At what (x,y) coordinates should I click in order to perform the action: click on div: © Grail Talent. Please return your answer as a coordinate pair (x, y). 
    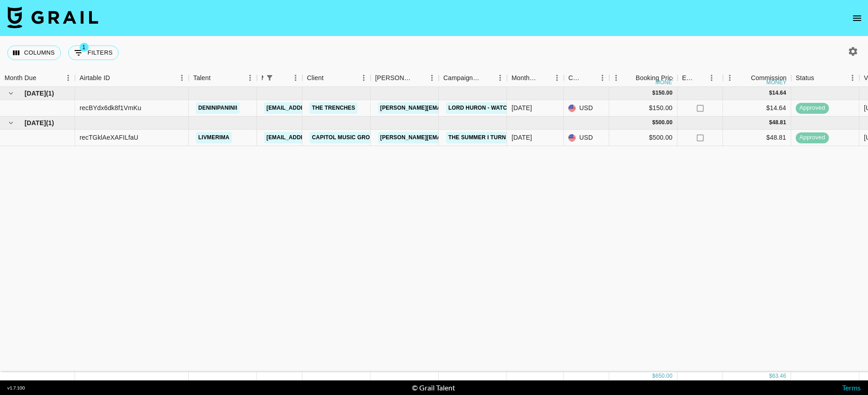
    Looking at the image, I should click on (434, 388).